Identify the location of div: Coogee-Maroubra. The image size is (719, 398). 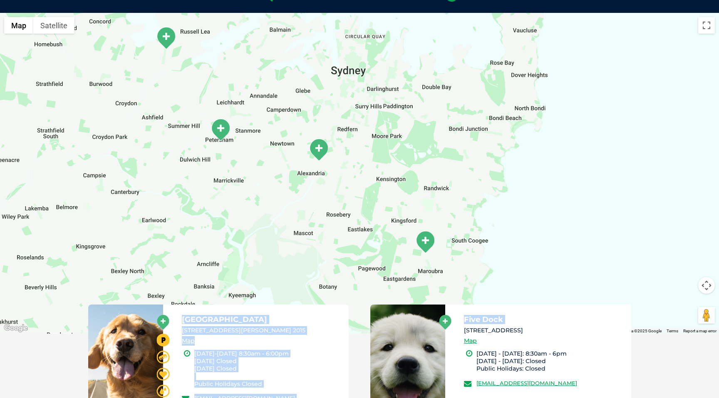
(425, 242).